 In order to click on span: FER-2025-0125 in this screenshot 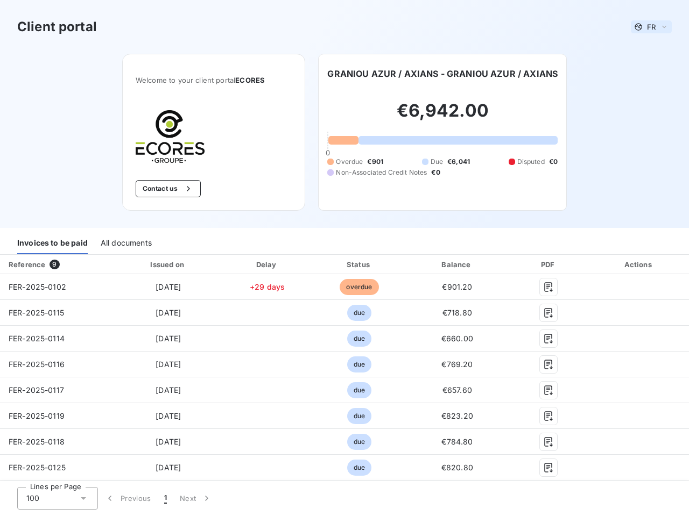, I will do `click(37, 468)`.